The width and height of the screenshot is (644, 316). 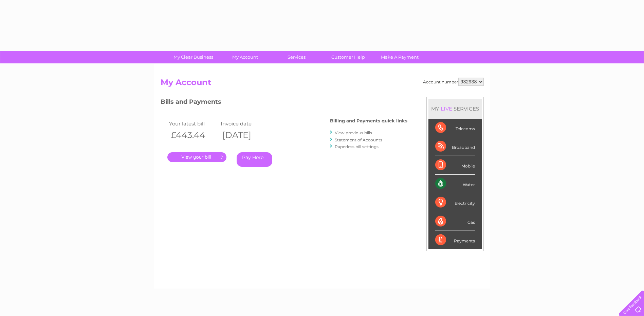 I want to click on div: Mobile, so click(x=455, y=165).